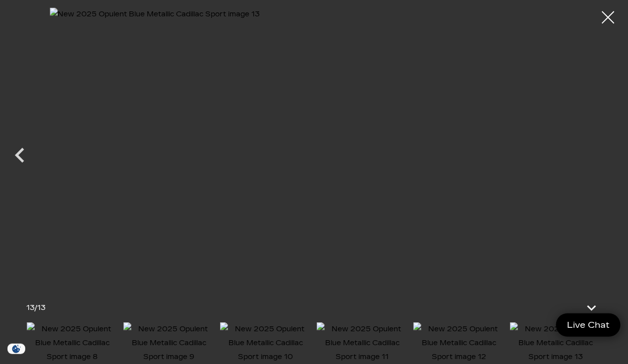 The image size is (628, 364). What do you see at coordinates (72, 343) in the screenshot?
I see `img: New 2025 Opulent Blue Metallic Cadillac Sport image 8` at bounding box center [72, 343].